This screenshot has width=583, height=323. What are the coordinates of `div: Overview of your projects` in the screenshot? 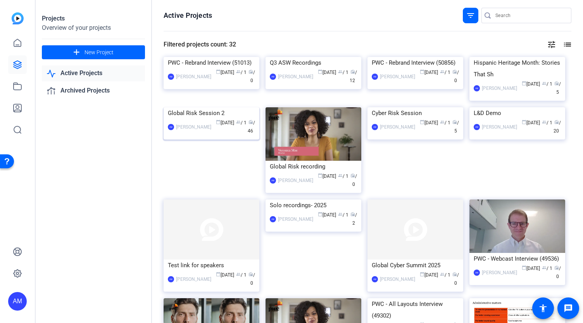 It's located at (93, 28).